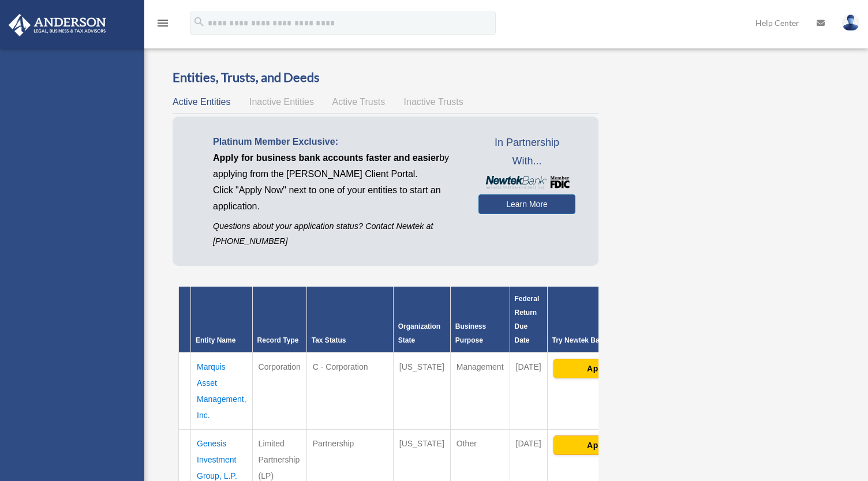 The height and width of the screenshot is (481, 868). Describe the element at coordinates (527, 152) in the screenshot. I see `span: In Partnership With...` at that location.